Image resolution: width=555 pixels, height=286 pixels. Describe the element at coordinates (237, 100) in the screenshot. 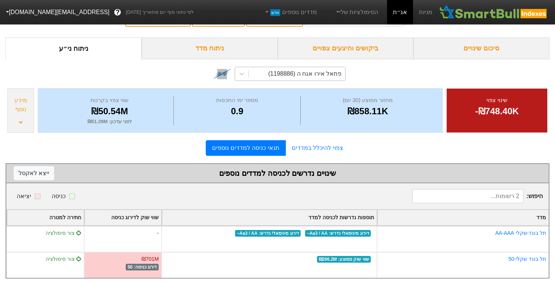

I see `div: מספר ימי התכסות` at that location.